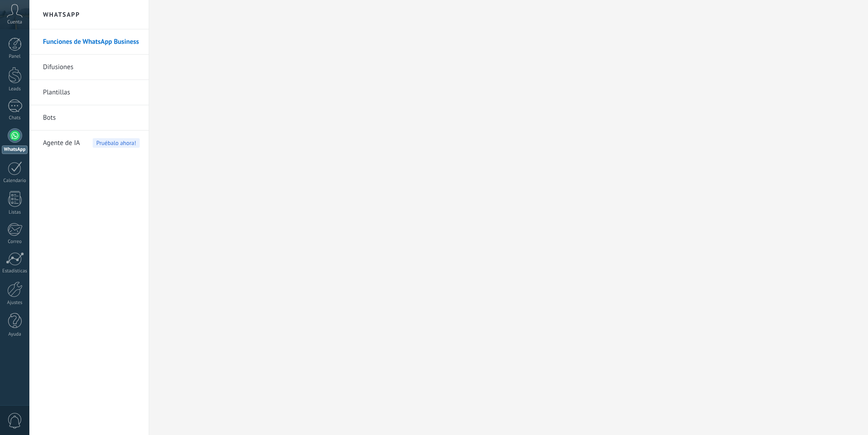 The image size is (868, 435). I want to click on div: Listas, so click(15, 212).